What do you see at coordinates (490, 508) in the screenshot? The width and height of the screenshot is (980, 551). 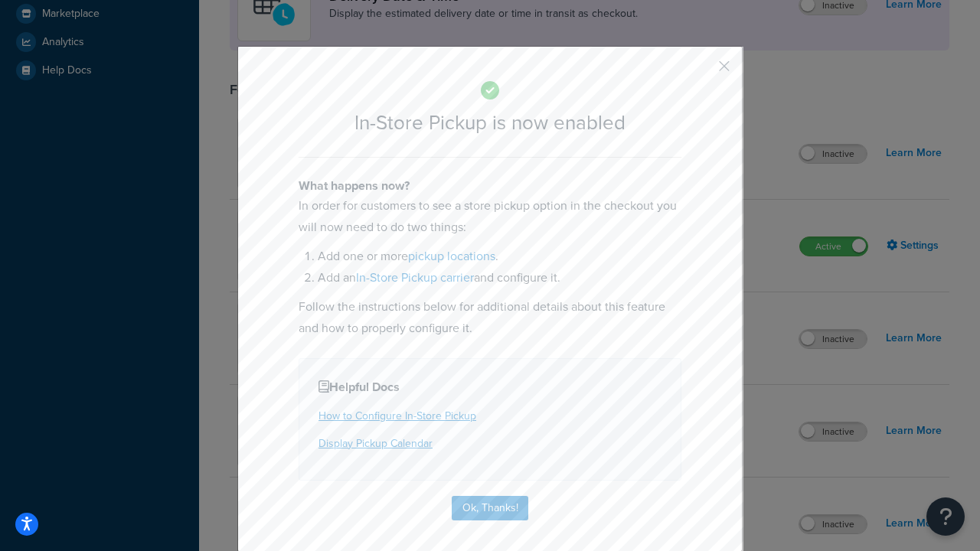 I see `button: Ok, Thanks!` at bounding box center [490, 508].